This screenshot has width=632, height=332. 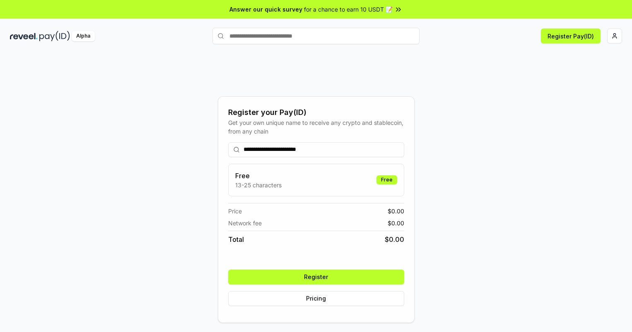 What do you see at coordinates (235, 211) in the screenshot?
I see `span: Price` at bounding box center [235, 211].